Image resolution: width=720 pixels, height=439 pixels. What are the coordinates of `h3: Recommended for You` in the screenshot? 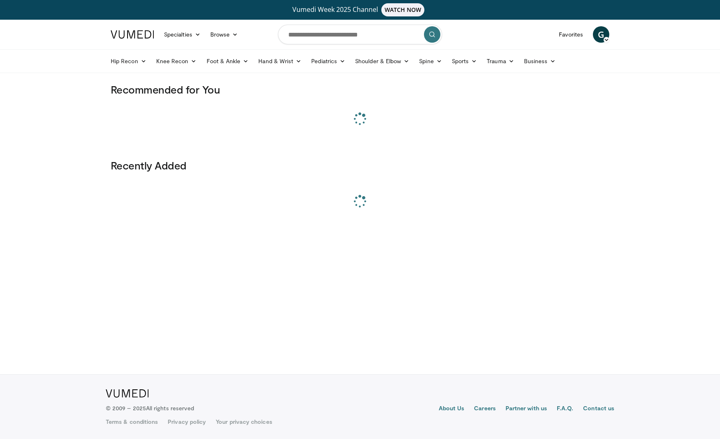 It's located at (360, 89).